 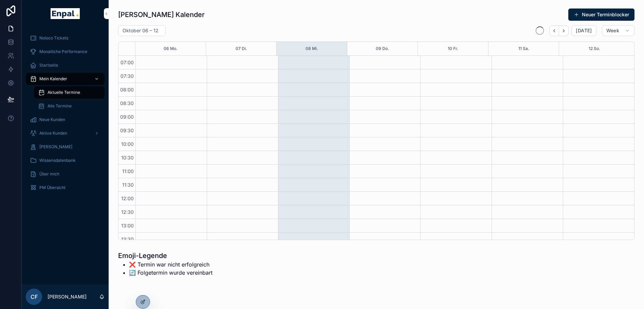 I want to click on span: 08:30, so click(x=127, y=103).